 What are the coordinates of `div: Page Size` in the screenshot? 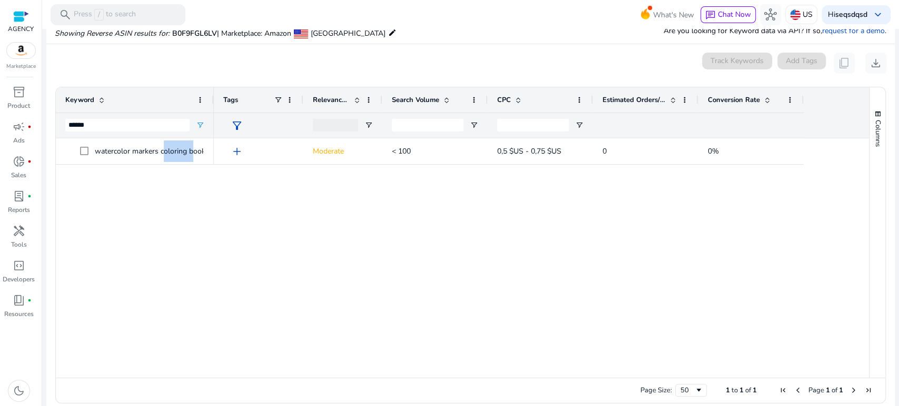 It's located at (691, 391).